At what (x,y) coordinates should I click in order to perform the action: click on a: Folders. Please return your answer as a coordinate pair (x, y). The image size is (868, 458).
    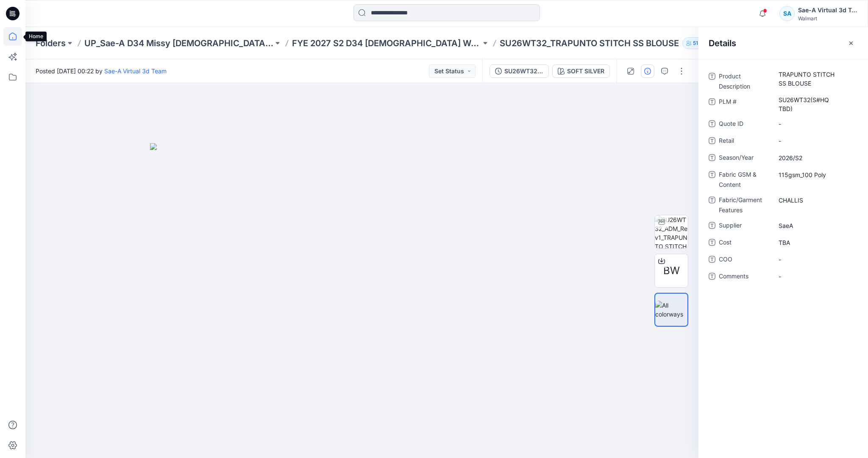
    Looking at the image, I should click on (50, 43).